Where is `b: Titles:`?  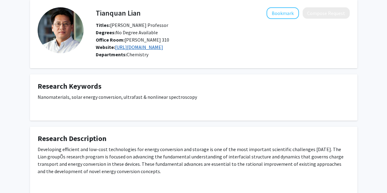
b: Titles: is located at coordinates (103, 25).